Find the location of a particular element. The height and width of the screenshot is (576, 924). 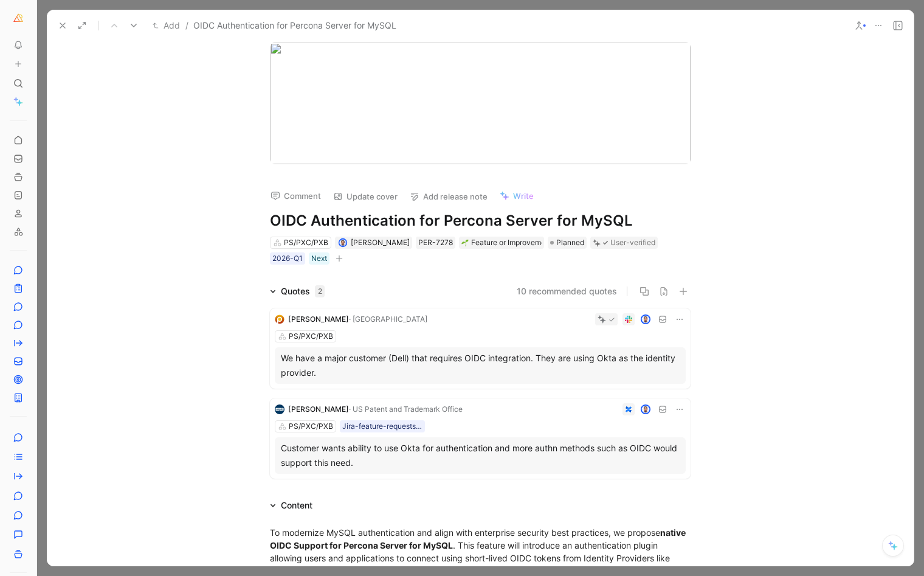

div: 2 is located at coordinates (320, 291).